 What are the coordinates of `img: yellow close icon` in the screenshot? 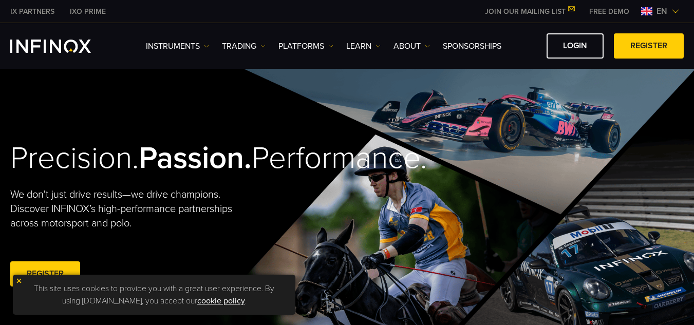 It's located at (19, 281).